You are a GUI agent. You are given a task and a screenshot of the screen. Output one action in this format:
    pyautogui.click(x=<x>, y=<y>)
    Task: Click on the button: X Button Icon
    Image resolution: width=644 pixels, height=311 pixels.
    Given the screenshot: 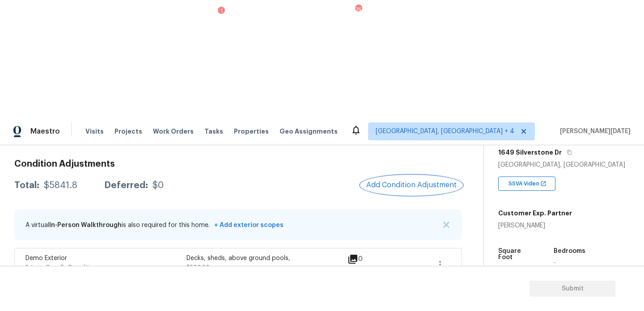 What is the action you would take?
    pyautogui.click(x=446, y=225)
    